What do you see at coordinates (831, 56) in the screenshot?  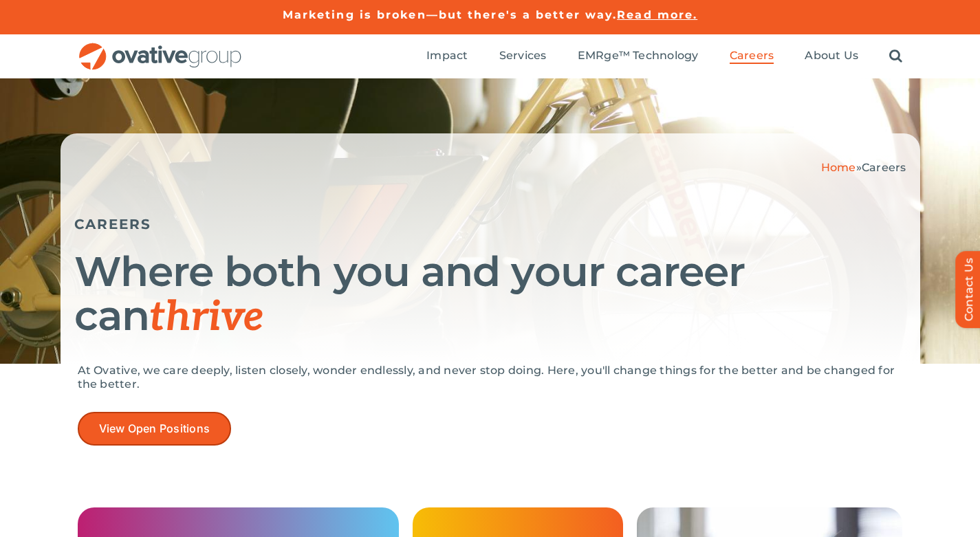 I see `a: About Us` at bounding box center [831, 56].